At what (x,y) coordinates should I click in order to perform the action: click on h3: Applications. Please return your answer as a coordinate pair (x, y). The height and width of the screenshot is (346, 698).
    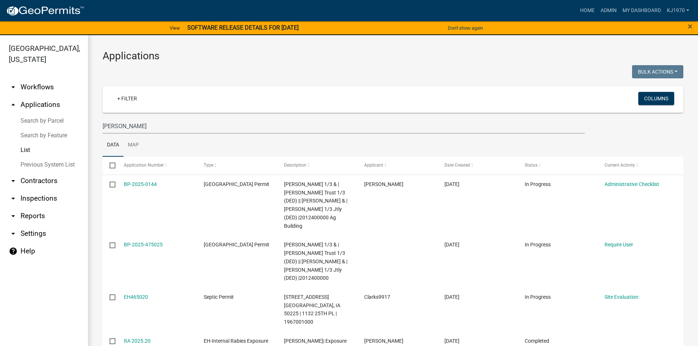
    Looking at the image, I should click on (393, 56).